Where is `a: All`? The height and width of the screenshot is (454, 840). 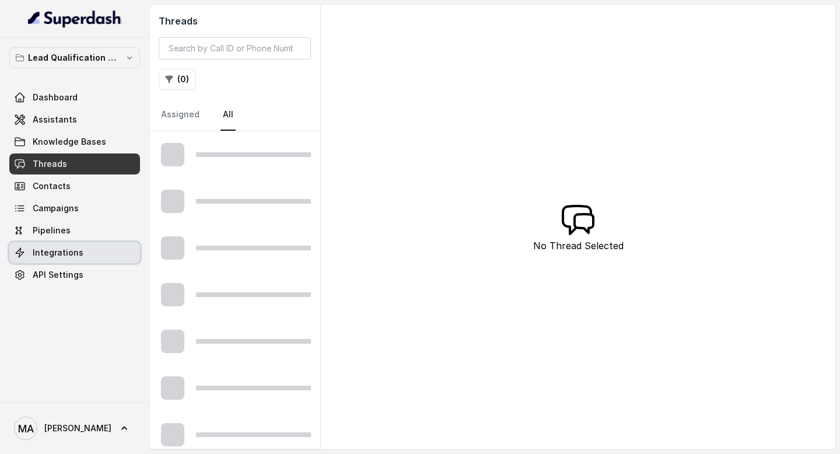 a: All is located at coordinates (228, 115).